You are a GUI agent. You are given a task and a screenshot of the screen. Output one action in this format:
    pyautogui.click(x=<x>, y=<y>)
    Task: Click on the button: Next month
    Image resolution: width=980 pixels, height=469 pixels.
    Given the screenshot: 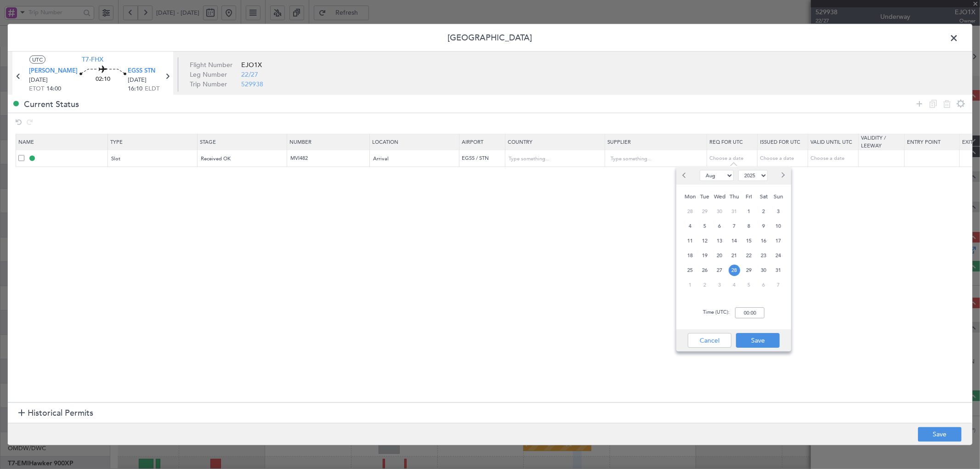 What is the action you would take?
    pyautogui.click(x=782, y=176)
    